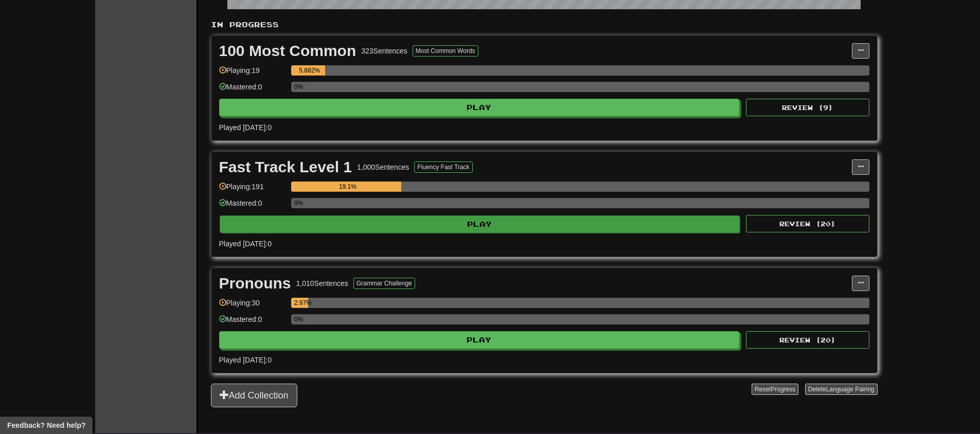 This screenshot has height=434, width=980. I want to click on div: Playing: 191, so click(252, 190).